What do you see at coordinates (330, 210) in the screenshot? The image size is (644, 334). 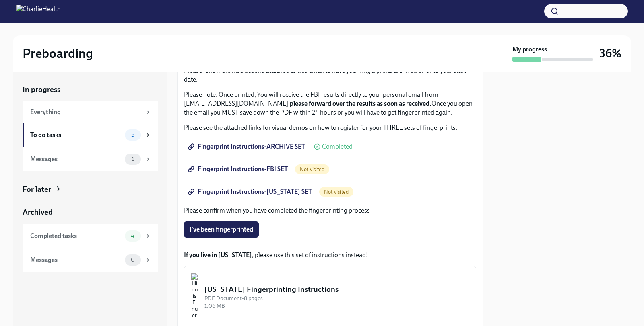 I see `p: Please confirm when you have completed the fingerprinting process` at bounding box center [330, 210].